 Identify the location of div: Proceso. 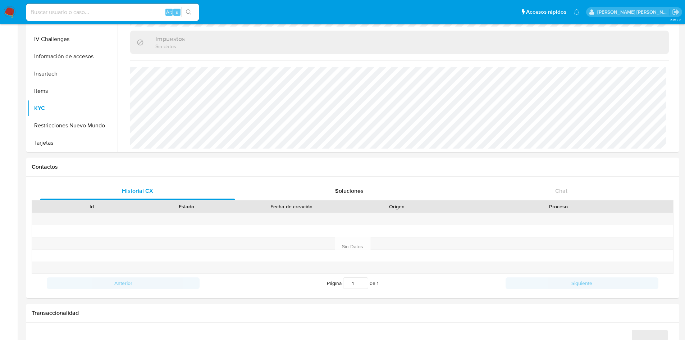
(559, 207).